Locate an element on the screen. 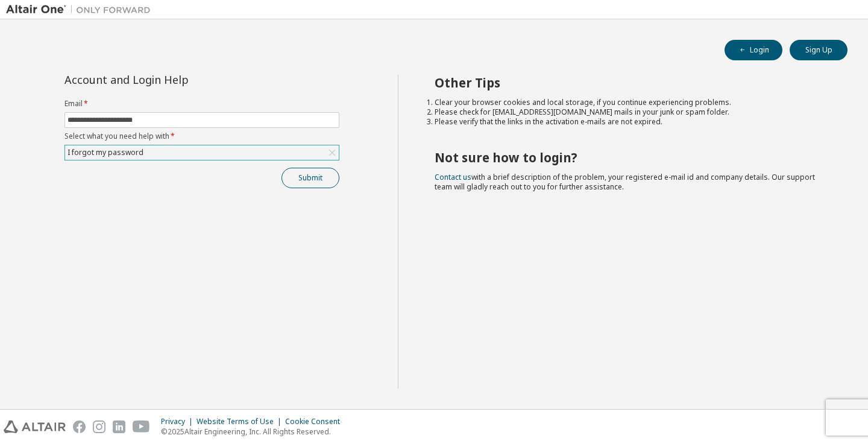 The height and width of the screenshot is (444, 868). img: youtube.svg is located at coordinates (141, 427).